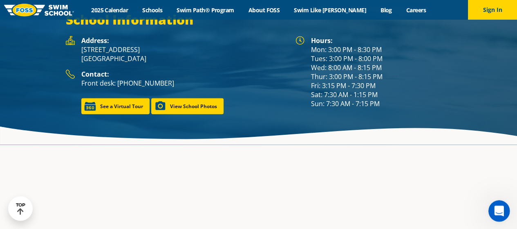 The image size is (517, 229). I want to click on div: Mon: 3:00 PM - 8:30 PM Tues: 3:00 PM - 8:00 PM Wed: 8:00 AM - 8:15 PM Thur: 3:00 PM - 8:15 PM Fri..., so click(382, 72).